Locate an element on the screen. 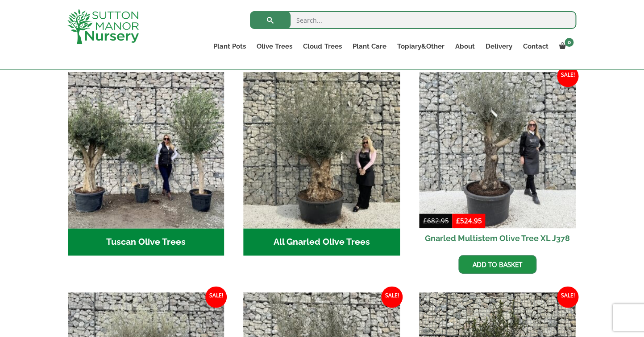  img: All Gnarled Olive Trees is located at coordinates (322, 150).